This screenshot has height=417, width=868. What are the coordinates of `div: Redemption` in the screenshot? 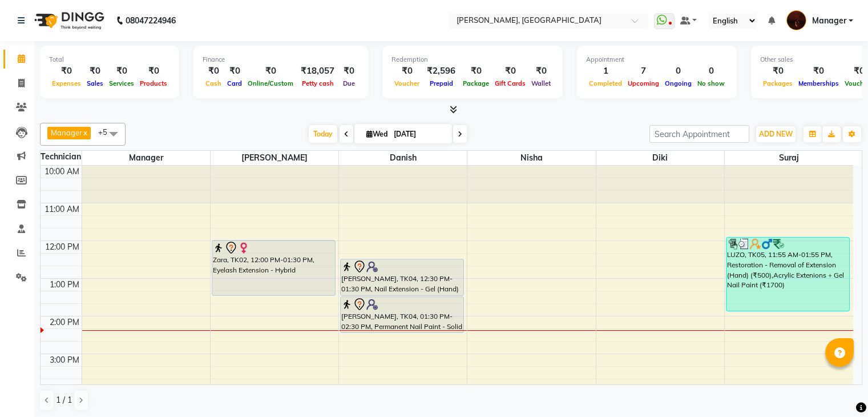 It's located at (472, 60).